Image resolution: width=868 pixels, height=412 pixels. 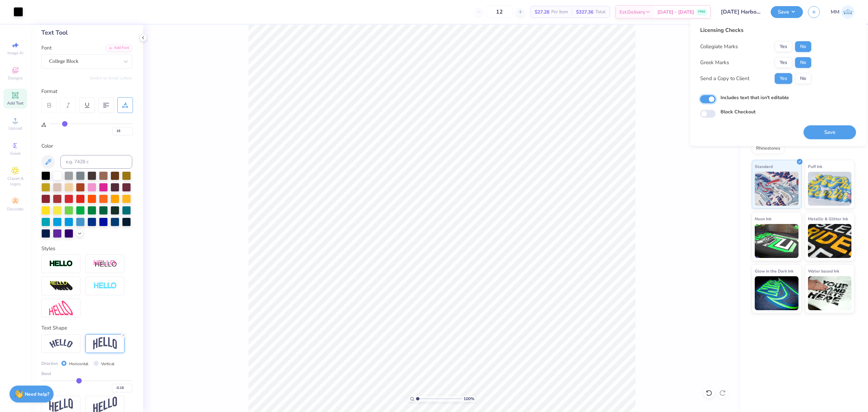 I want to click on button: Switch to Greek Letters, so click(x=111, y=78).